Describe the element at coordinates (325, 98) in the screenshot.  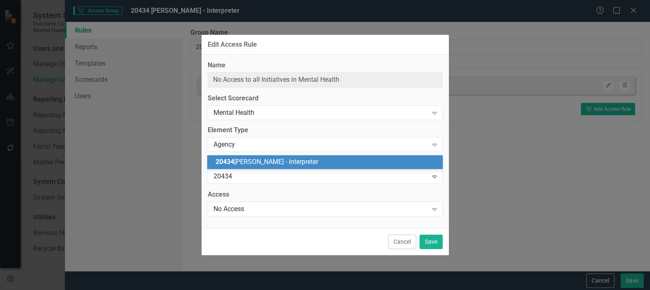
I see `label: Select Scorecard` at that location.